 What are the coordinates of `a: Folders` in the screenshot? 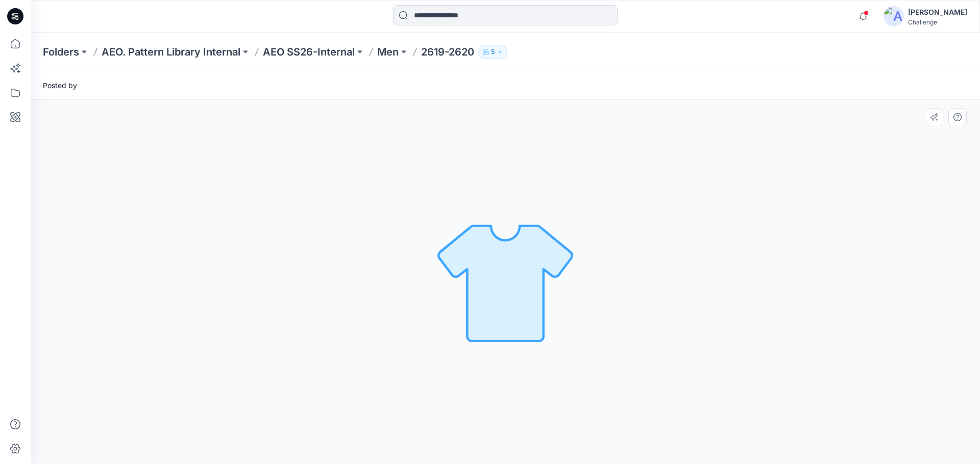 It's located at (61, 52).